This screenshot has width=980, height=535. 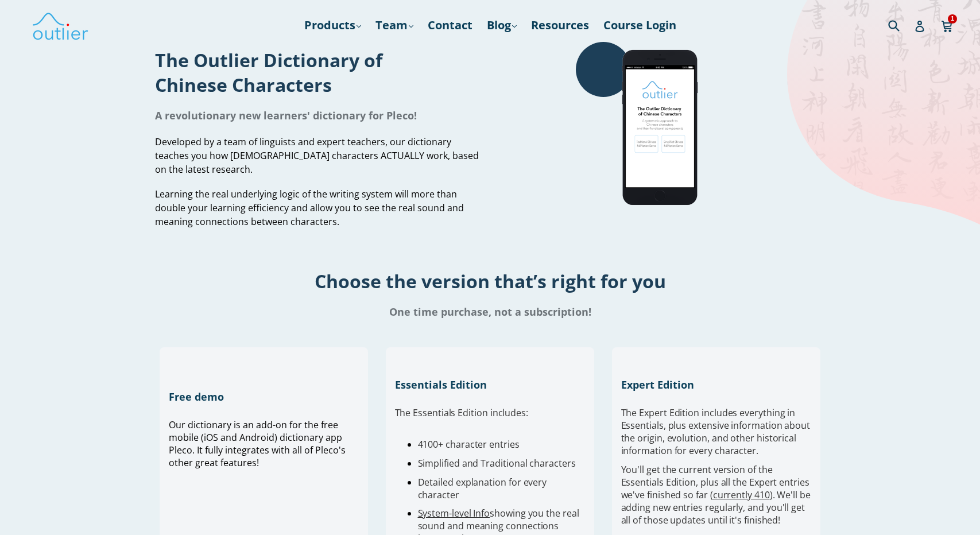 What do you see at coordinates (450, 25) in the screenshot?
I see `a: Contact` at bounding box center [450, 25].